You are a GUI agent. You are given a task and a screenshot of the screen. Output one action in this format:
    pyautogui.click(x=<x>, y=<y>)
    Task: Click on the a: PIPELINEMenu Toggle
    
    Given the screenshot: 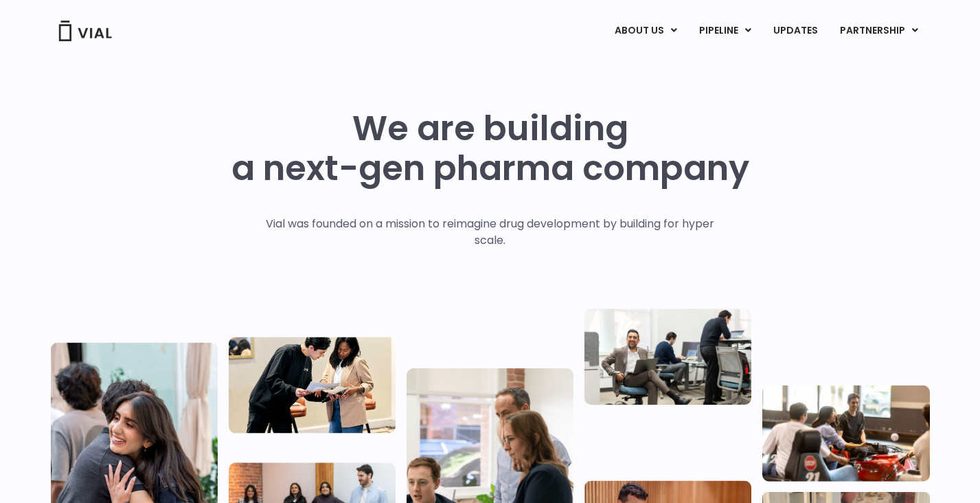 What is the action you would take?
    pyautogui.click(x=725, y=31)
    